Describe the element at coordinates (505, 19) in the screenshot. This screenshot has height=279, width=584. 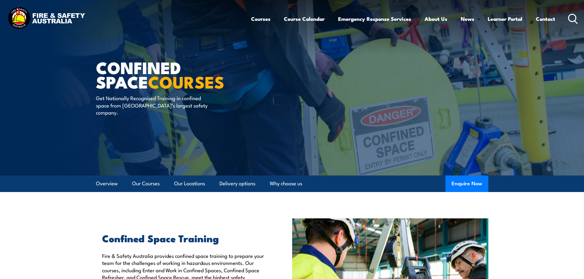
I see `a: Learner Portal` at that location.